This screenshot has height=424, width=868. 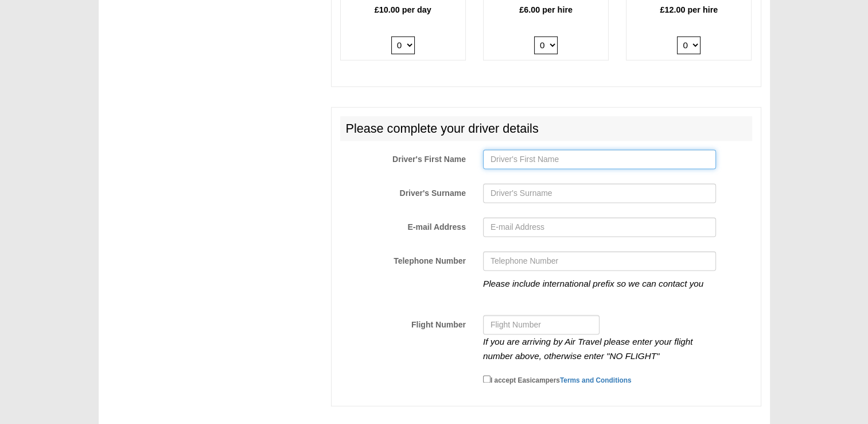 I want to click on input: Flight Number, so click(x=541, y=325).